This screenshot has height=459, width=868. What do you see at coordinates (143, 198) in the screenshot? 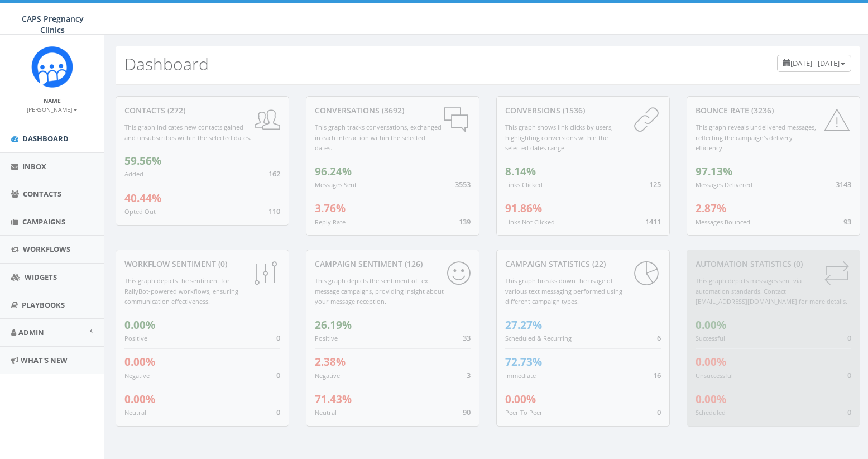
I see `span: 40.44%` at bounding box center [143, 198].